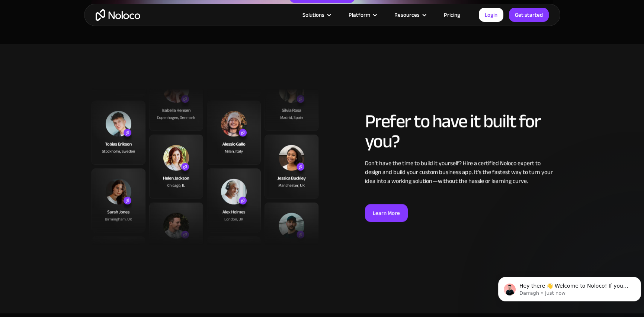 The height and width of the screenshot is (317, 644). What do you see at coordinates (452, 15) in the screenshot?
I see `a: Pricing` at bounding box center [452, 15].